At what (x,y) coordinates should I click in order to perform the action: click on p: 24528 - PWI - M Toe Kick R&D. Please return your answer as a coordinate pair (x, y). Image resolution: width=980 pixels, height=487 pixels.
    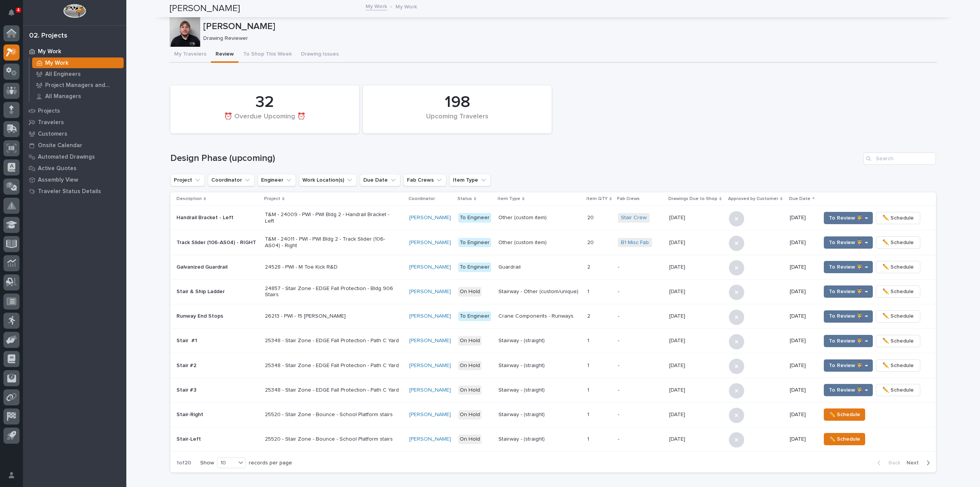
    Looking at the image, I should click on (332, 267).